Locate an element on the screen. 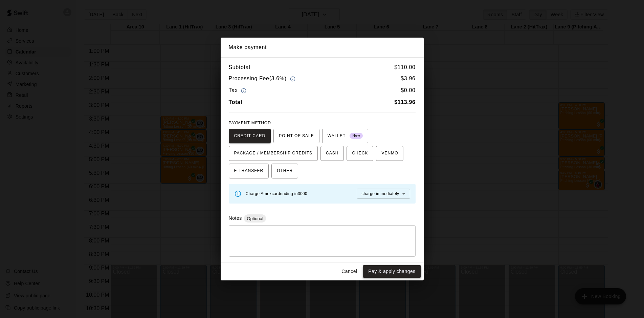 This screenshot has width=644, height=318. span: charge immediately is located at coordinates (380, 194).